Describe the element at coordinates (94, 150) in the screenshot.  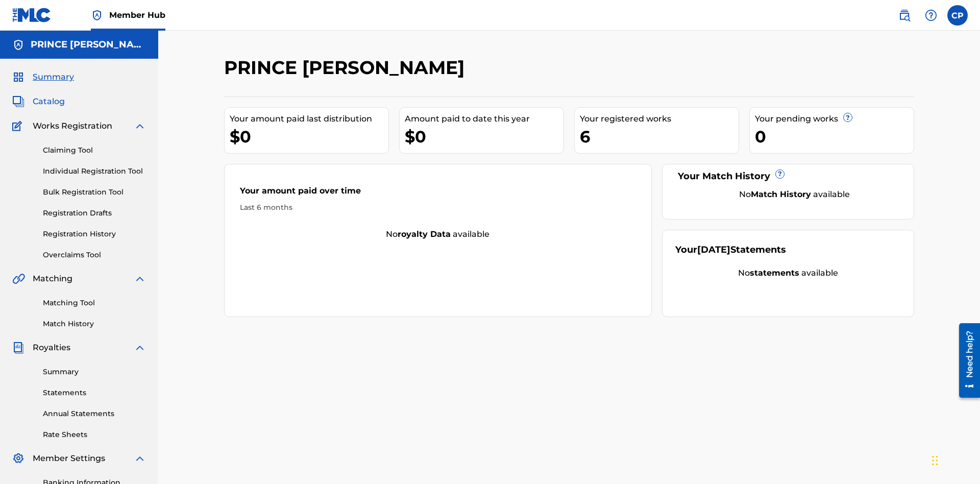
I see `a: Claiming Tool` at that location.